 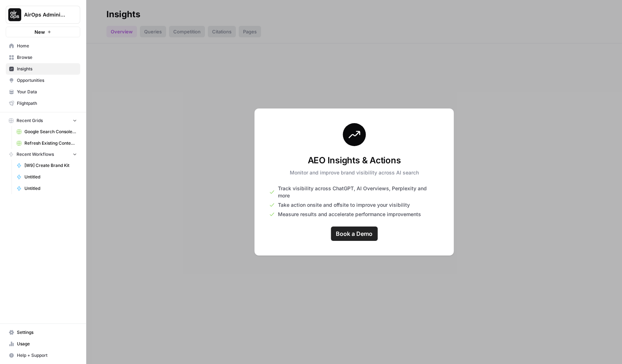 What do you see at coordinates (43, 92) in the screenshot?
I see `a: Your Data` at bounding box center [43, 92].